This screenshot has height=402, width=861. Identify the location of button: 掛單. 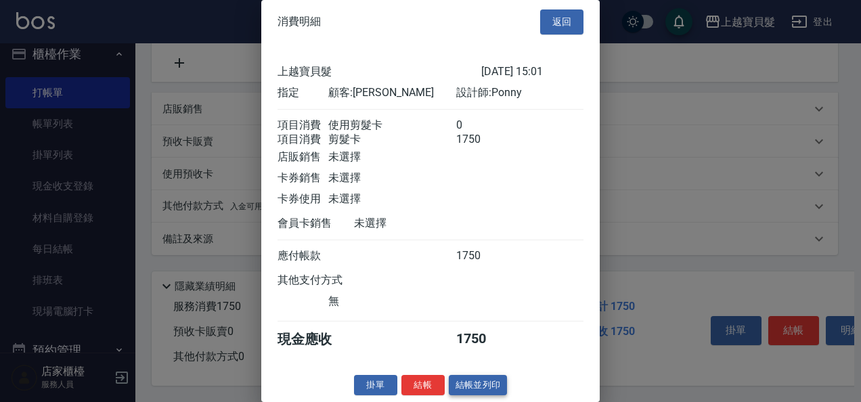
(376, 385).